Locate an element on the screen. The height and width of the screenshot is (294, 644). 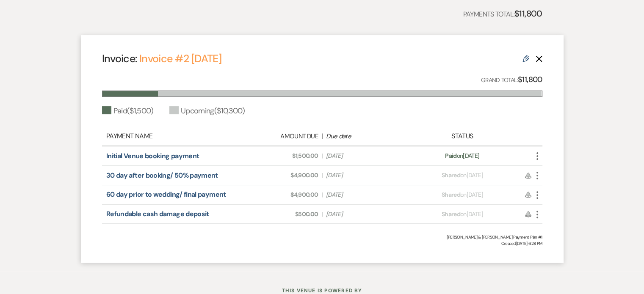
div: Upcoming ( $10,300 ) is located at coordinates (207, 110).